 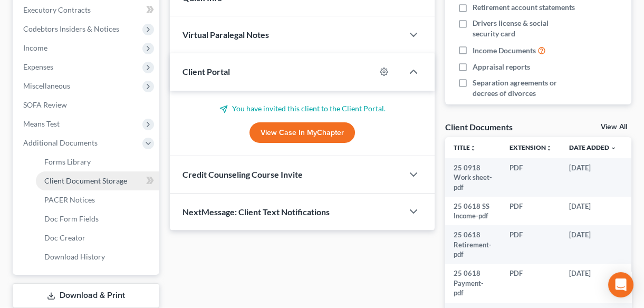 I want to click on span: Executory Contracts, so click(x=57, y=10).